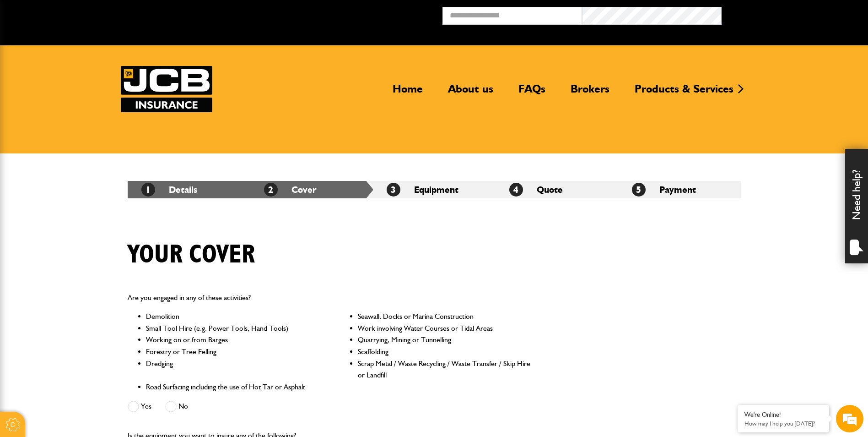  What do you see at coordinates (232, 317) in the screenshot?
I see `li: Demolition` at bounding box center [232, 317].